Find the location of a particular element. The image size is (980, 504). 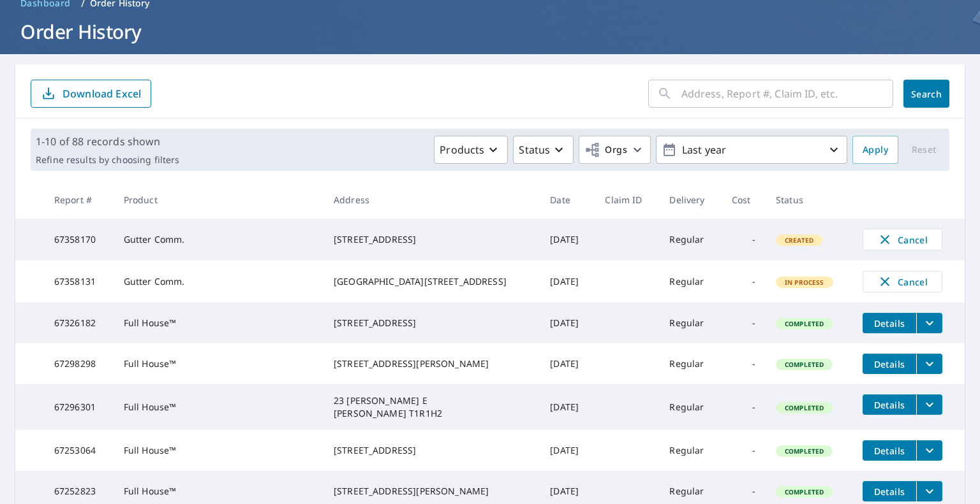

button: Download Excel is located at coordinates (91, 94).